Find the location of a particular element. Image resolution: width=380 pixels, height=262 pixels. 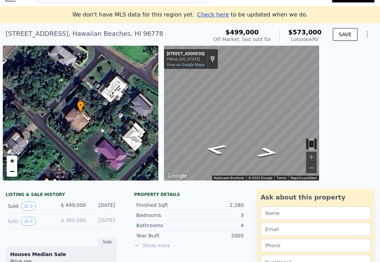

div: Finished Sqft is located at coordinates (163, 205).